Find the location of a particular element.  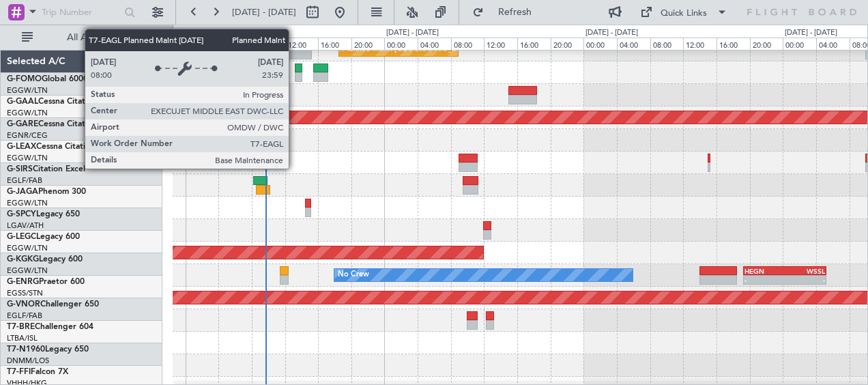

span: G-ENRG is located at coordinates (23, 282).